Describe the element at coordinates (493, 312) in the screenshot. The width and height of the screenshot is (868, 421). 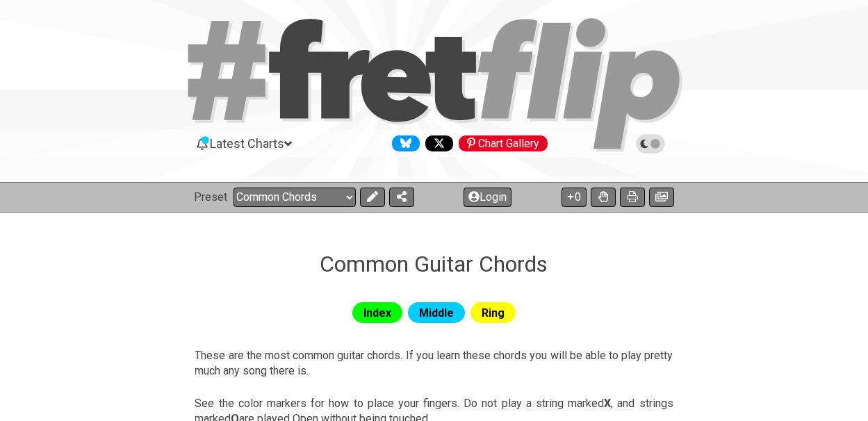
I see `span: Ring` at that location.